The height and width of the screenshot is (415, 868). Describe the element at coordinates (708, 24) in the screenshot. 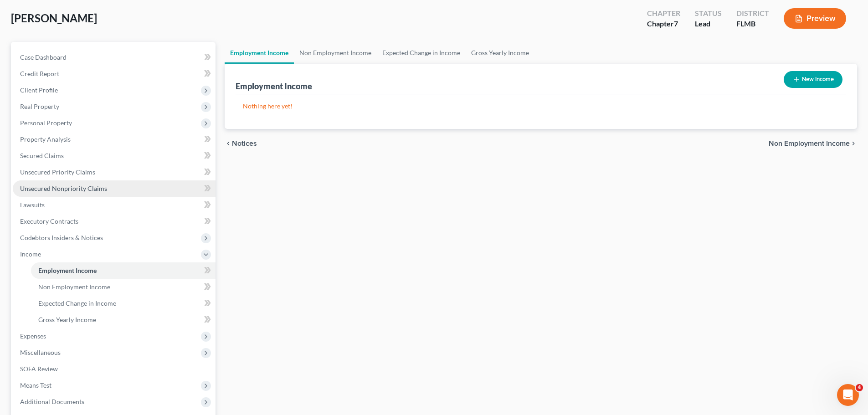

I see `div: Lead` at that location.